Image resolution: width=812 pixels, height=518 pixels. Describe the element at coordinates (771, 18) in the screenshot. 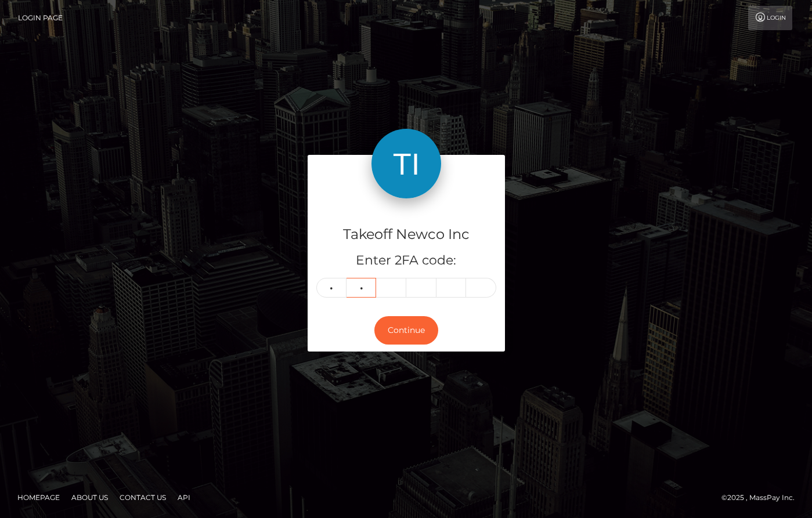

I see `a: Login` at that location.